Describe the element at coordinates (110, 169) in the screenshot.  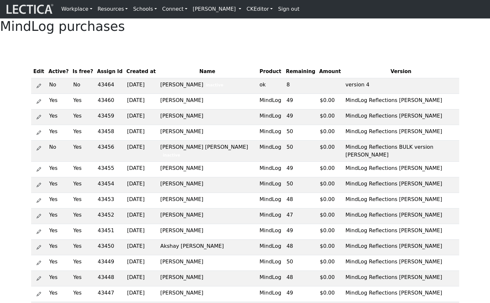
I see `td: 43455` at that location.